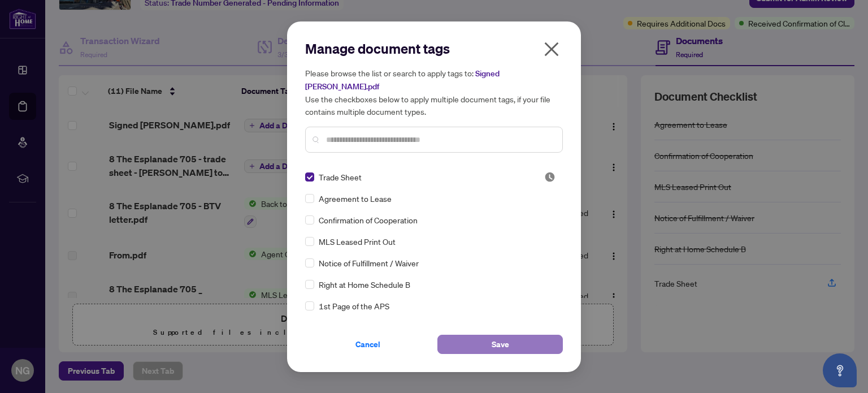 This screenshot has width=868, height=393. What do you see at coordinates (368, 220) in the screenshot?
I see `span: Confirmation of Cooperation` at bounding box center [368, 220].